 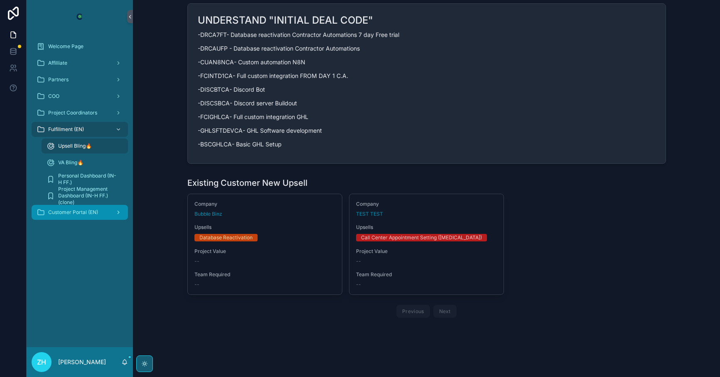 What do you see at coordinates (426, 89) in the screenshot?
I see `p: -DISCBTCA- Discord Bot` at bounding box center [426, 89].